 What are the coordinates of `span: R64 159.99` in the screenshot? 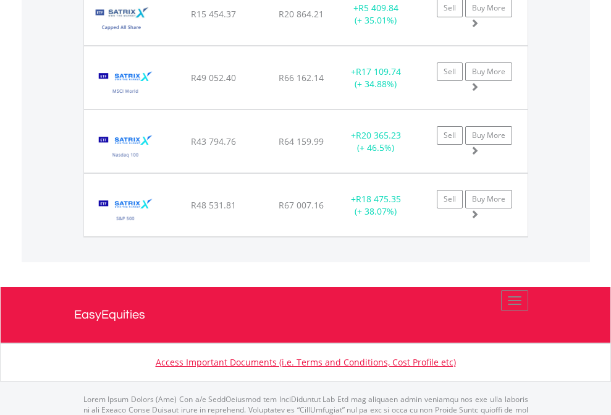 It's located at (301, 141).